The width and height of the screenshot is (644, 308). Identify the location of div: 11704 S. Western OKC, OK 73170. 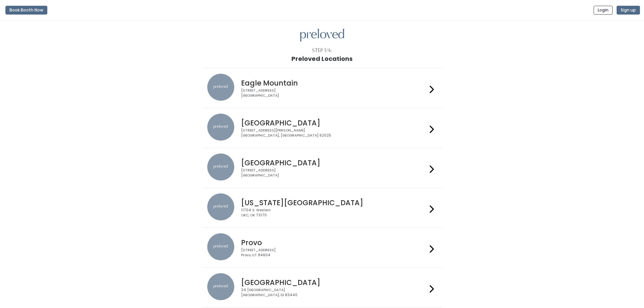
(334, 213).